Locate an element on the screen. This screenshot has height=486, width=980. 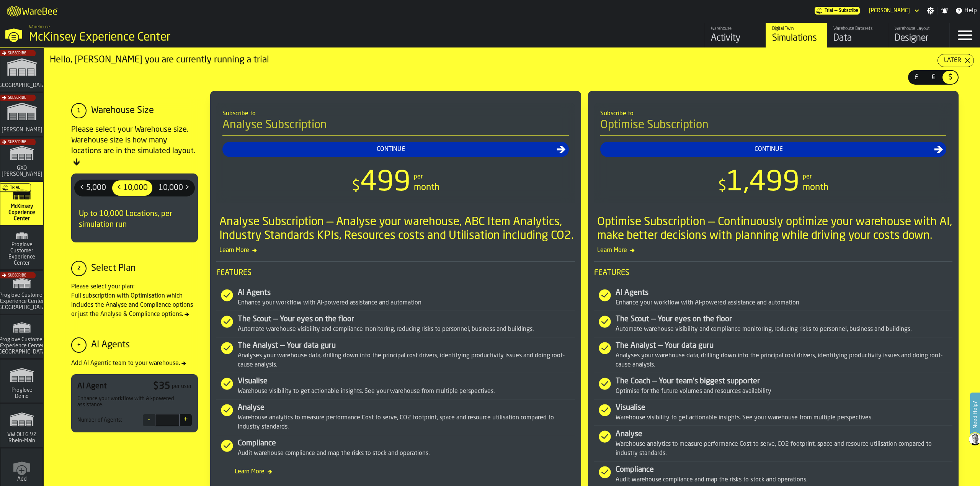
a: link-to-/wh/i/44979e6c-6f66-405e-9874-c1e29f02a54a/simulations is located at coordinates (22, 427).